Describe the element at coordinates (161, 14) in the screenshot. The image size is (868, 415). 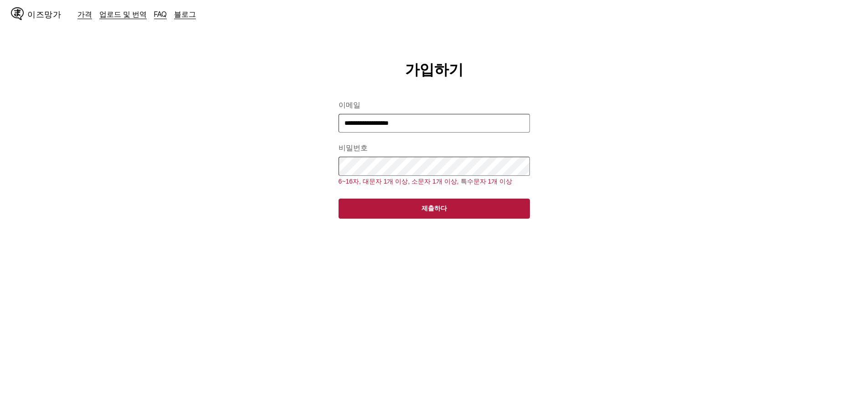
I see `font: FAQ` at that location.